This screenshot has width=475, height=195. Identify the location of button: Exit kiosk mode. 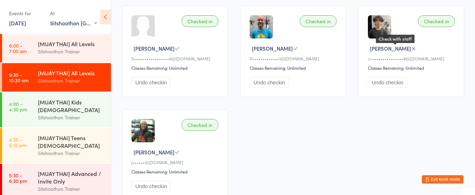
(443, 180).